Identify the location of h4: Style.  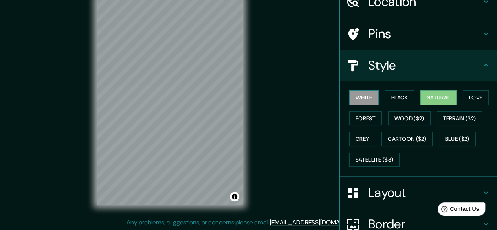
(425, 65).